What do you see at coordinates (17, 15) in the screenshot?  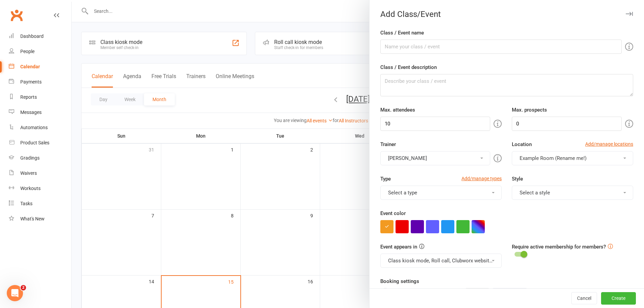 I see `a: Clubworx` at bounding box center [17, 15].